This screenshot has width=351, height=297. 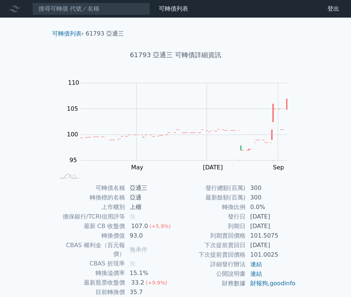 What do you see at coordinates (73, 83) in the screenshot?
I see `tspan: 110` at bounding box center [73, 83].